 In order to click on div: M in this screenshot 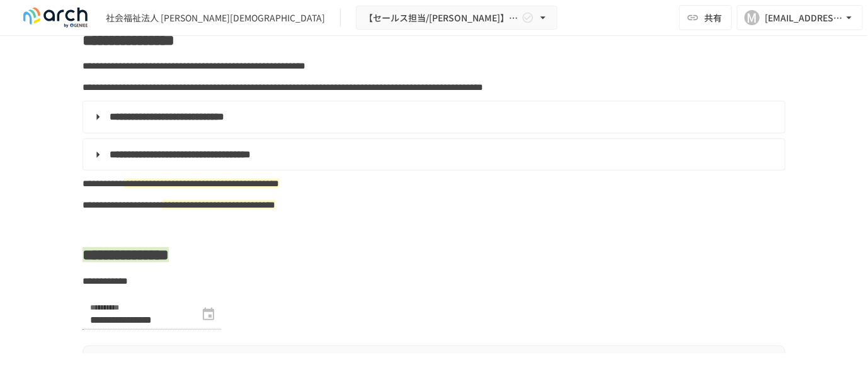, I will do `click(752, 18)`.